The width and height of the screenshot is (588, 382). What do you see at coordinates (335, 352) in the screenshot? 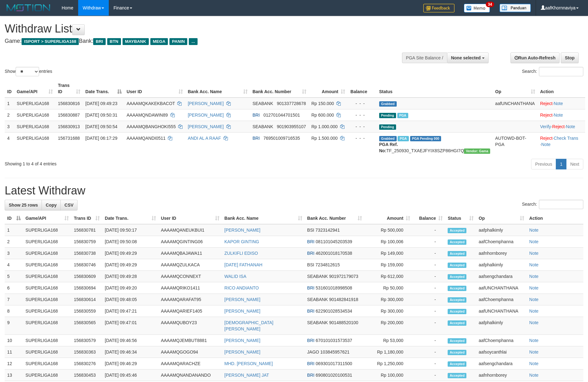
I see `span: Copy 103845957621 to clipboard` at bounding box center [335, 352].